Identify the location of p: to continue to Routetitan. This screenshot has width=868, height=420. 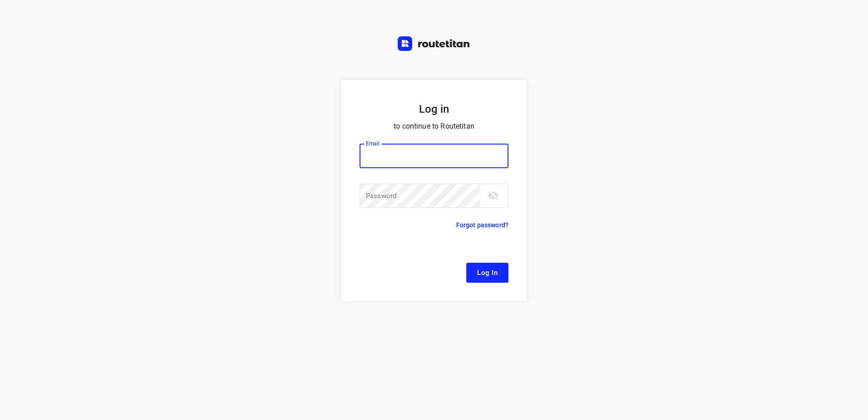
(434, 126).